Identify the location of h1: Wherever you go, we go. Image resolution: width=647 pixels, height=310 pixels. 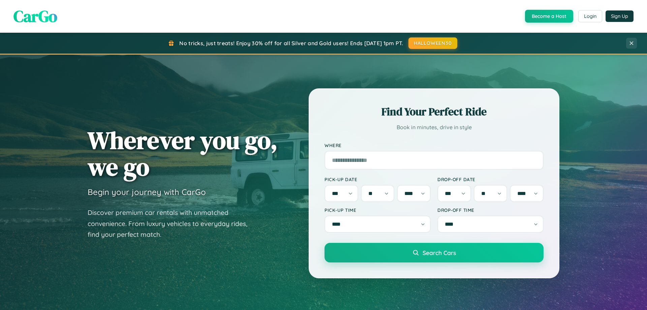
(183, 153).